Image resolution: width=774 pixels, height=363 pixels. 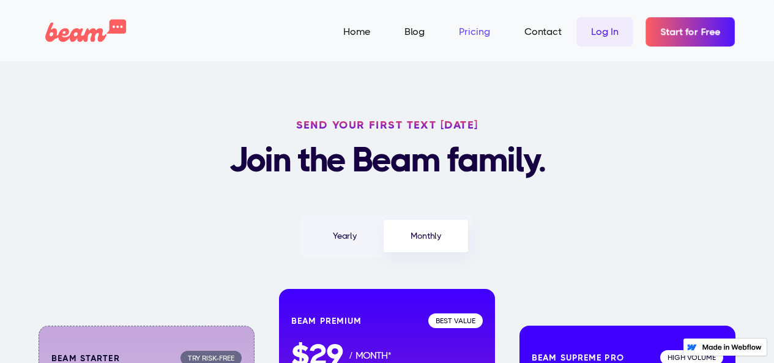 What do you see at coordinates (326, 321) in the screenshot?
I see `div: BEAM PREMIUM` at bounding box center [326, 321].